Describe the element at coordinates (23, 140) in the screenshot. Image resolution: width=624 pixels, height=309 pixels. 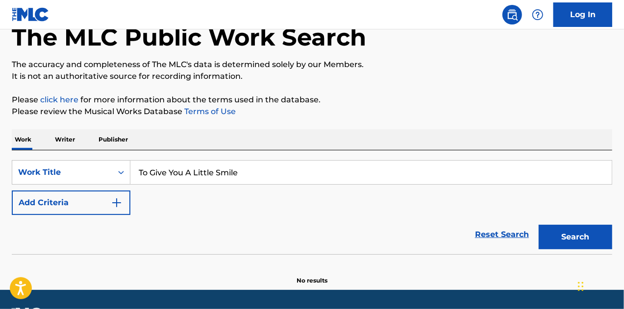
I see `p: Work` at that location.